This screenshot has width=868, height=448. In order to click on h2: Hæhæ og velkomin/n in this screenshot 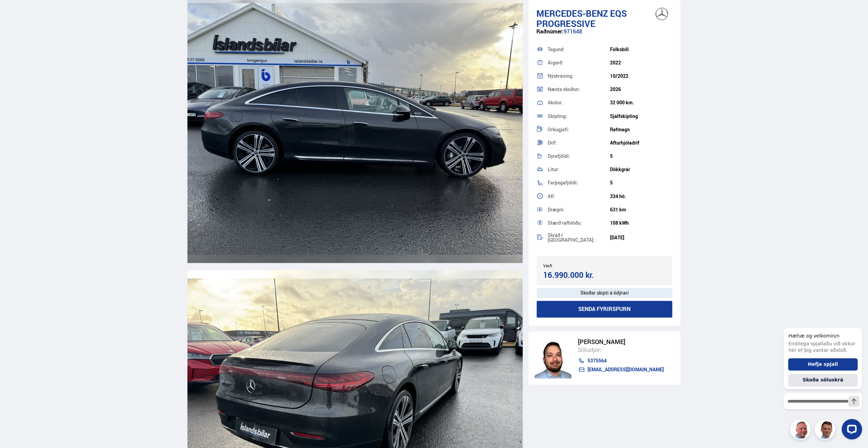, I will do `click(45, 20)`.